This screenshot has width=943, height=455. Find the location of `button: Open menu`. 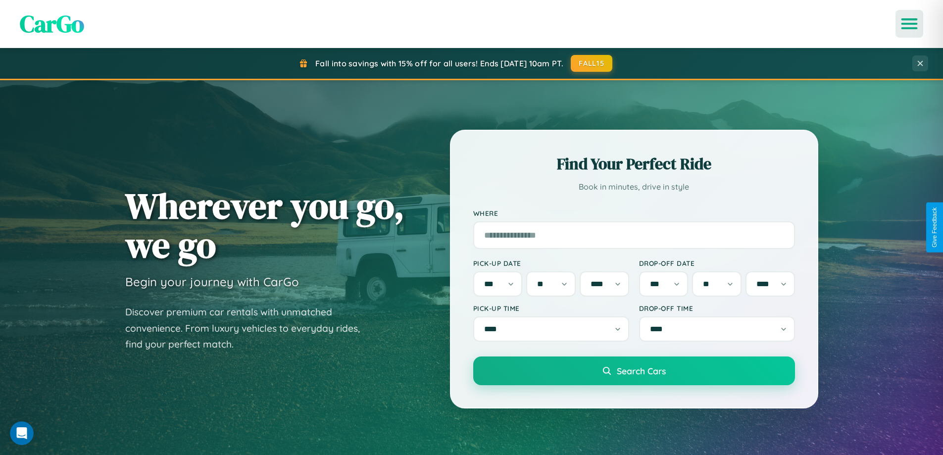

button: Open menu is located at coordinates (909, 24).